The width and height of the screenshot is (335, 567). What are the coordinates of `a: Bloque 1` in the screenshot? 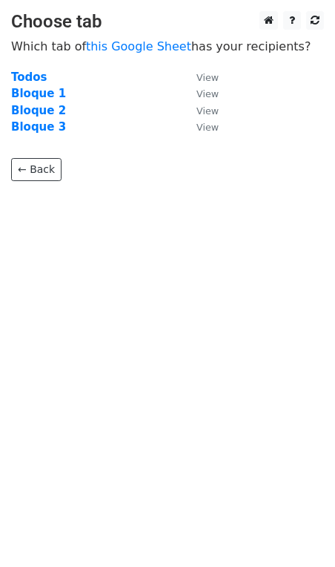 It's located at (39, 93).